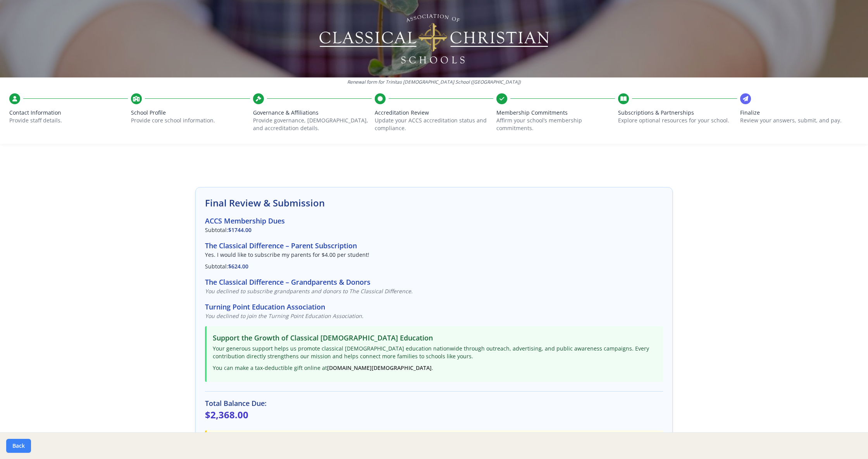 Image resolution: width=868 pixels, height=459 pixels. I want to click on p: Provide staff details., so click(68, 121).